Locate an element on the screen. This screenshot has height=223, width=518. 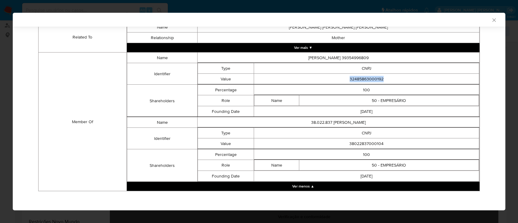
td: Relationship is located at coordinates (162, 38).